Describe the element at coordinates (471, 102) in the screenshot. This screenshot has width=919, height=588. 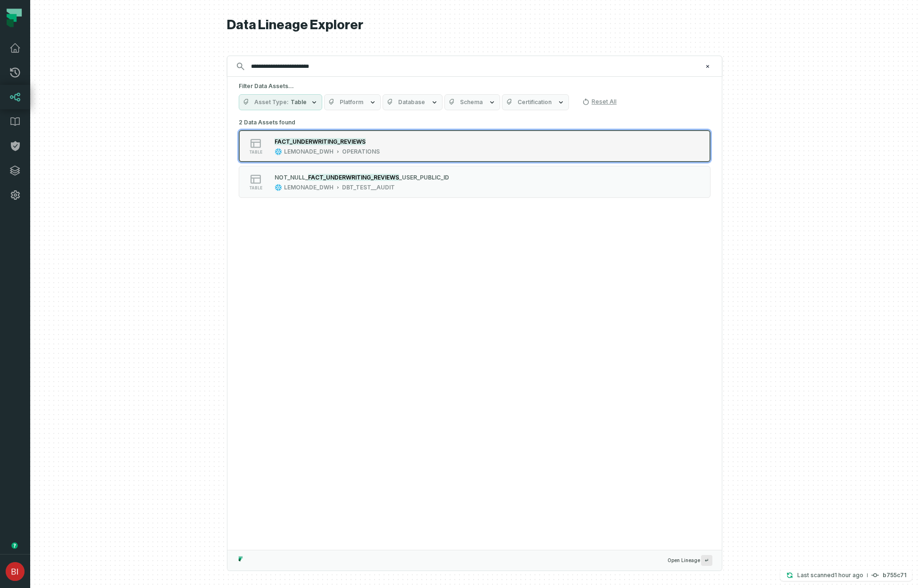
I see `span: Schema` at that location.